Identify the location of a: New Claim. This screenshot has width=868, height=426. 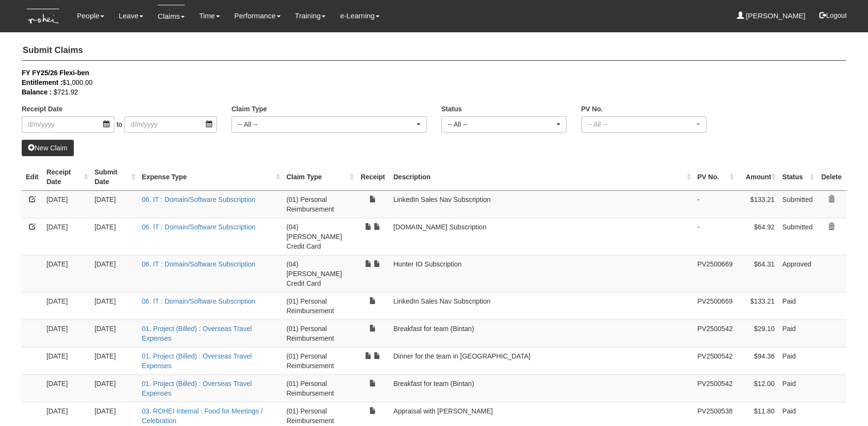
(48, 148).